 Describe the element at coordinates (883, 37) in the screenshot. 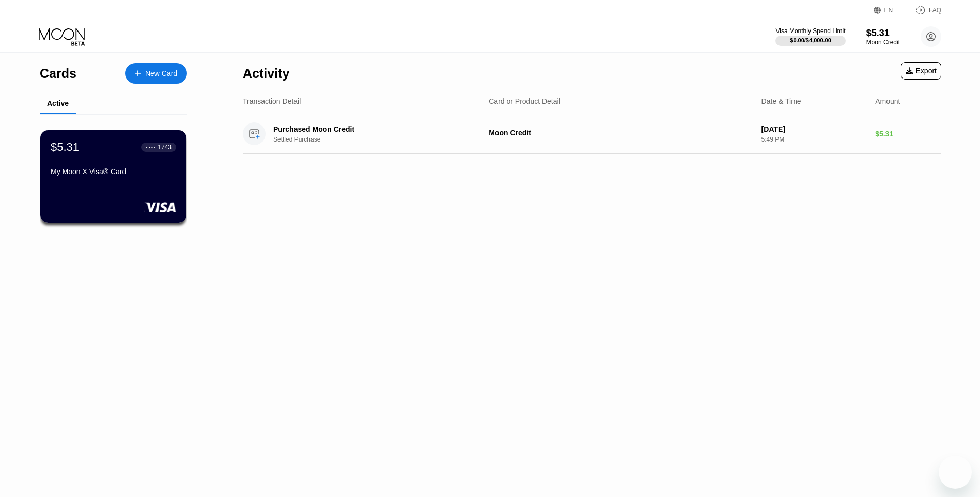

I see `div: $5.31Moon Credit` at that location.